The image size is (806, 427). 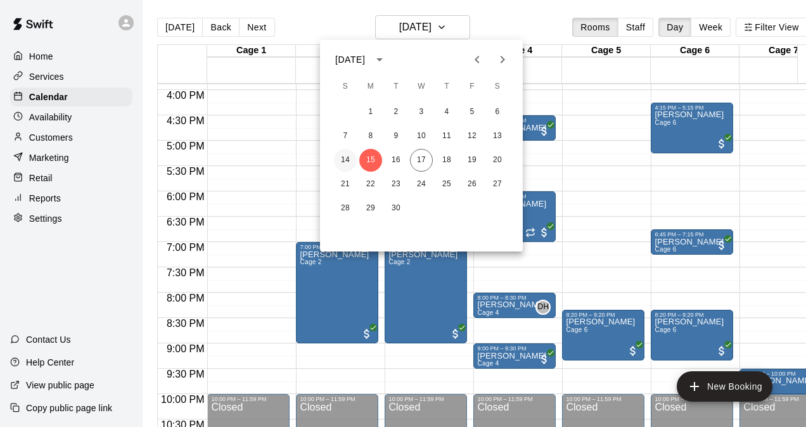 What do you see at coordinates (422, 184) in the screenshot?
I see `button: 24` at bounding box center [422, 184].